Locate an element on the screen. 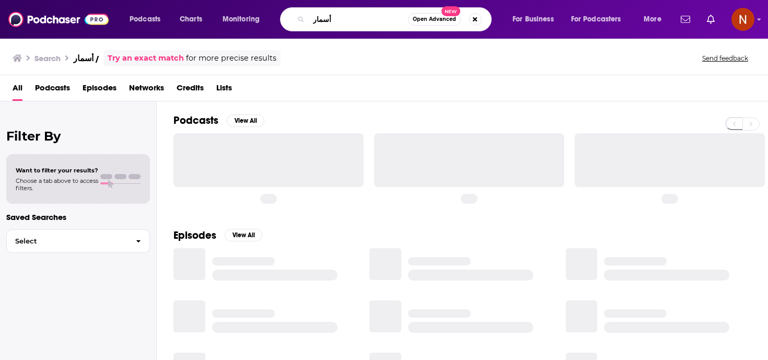  p: Saved Searches is located at coordinates (78, 217).